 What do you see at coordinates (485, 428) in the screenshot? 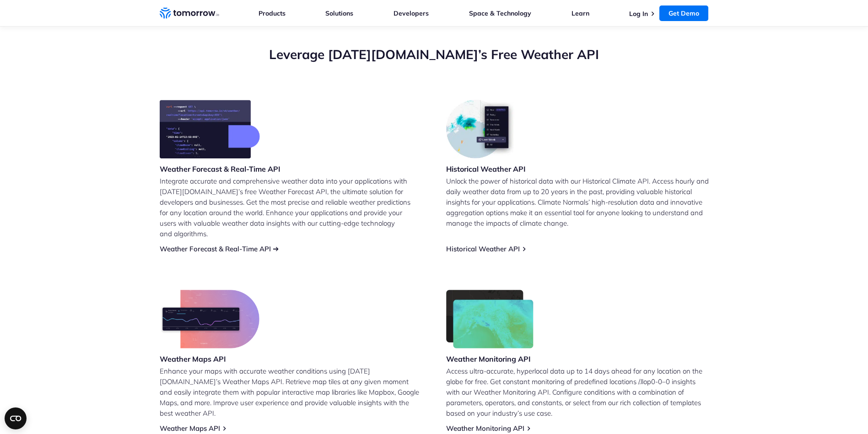
I see `a: Weather Monitoring API` at bounding box center [485, 428].